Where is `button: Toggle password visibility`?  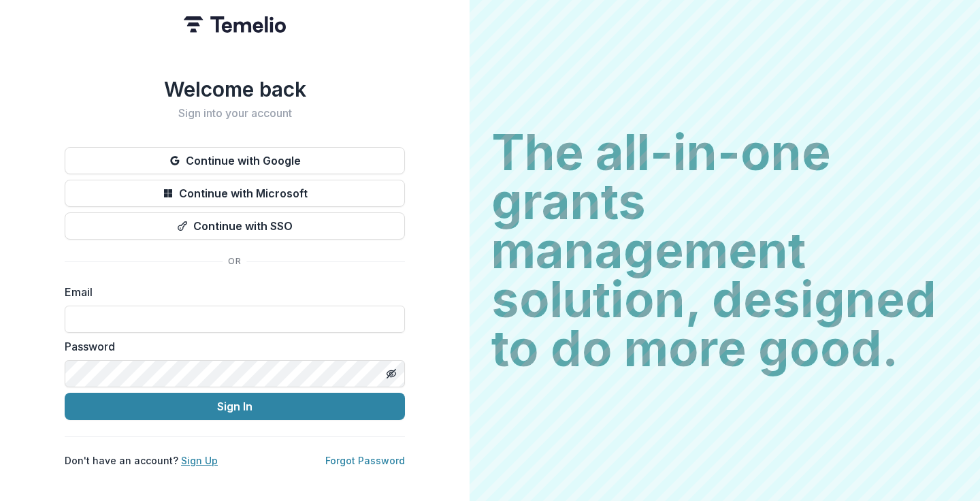
button: Toggle password visibility is located at coordinates (391, 373).